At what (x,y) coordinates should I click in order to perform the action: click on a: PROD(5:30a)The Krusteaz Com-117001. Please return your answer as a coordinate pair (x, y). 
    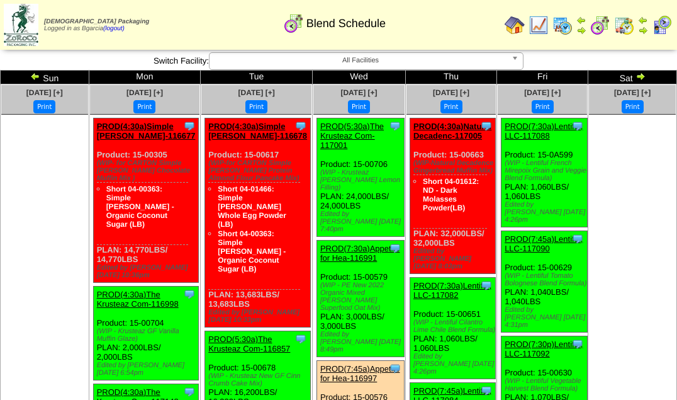
    Looking at the image, I should click on (352, 135).